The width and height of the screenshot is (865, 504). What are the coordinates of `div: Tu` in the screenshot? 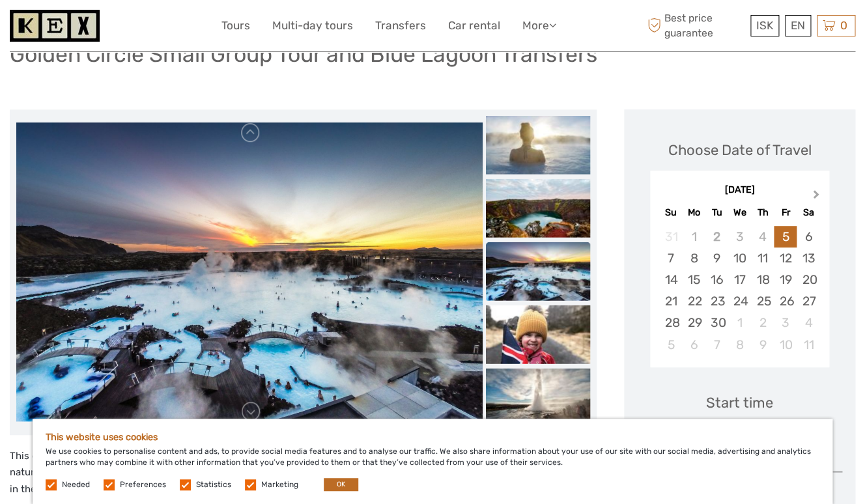 It's located at (717, 212).